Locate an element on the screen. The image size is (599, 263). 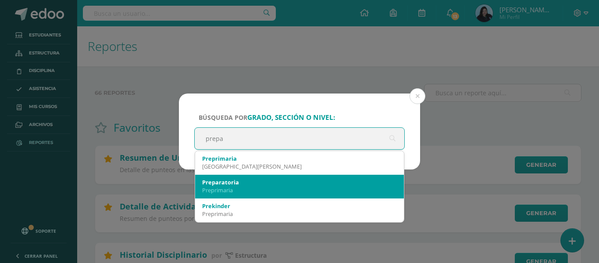
div: Preparatoria is located at coordinates (300, 182).